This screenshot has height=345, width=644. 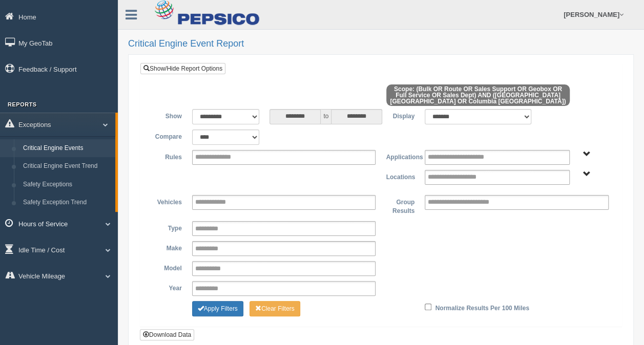 What do you see at coordinates (168, 267) in the screenshot?
I see `label: Model` at bounding box center [168, 267].